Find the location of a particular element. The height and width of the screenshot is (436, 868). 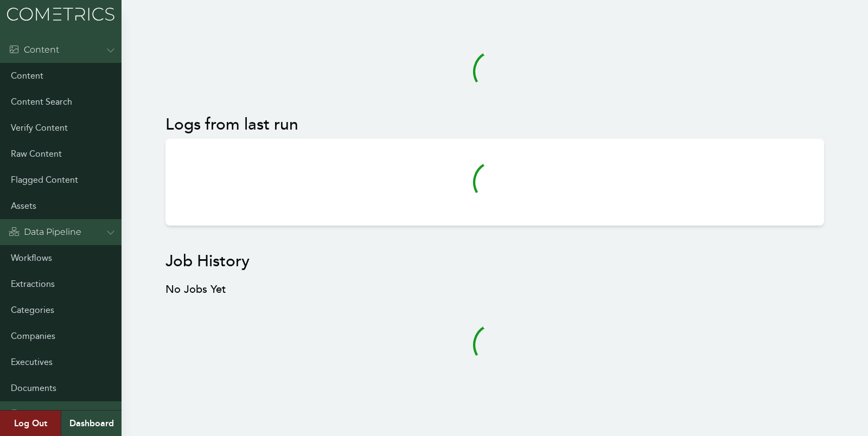

div: Content is located at coordinates (34, 50).